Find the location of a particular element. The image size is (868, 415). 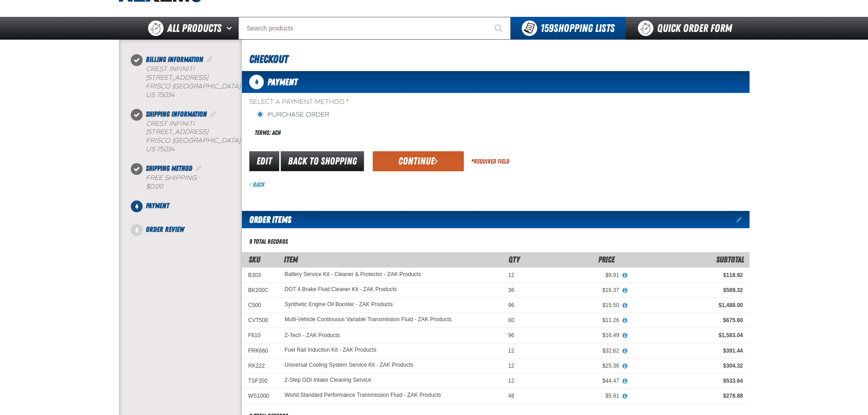

a: Universal Cooling System Service Kit - ZAK Products is located at coordinates (349, 365).